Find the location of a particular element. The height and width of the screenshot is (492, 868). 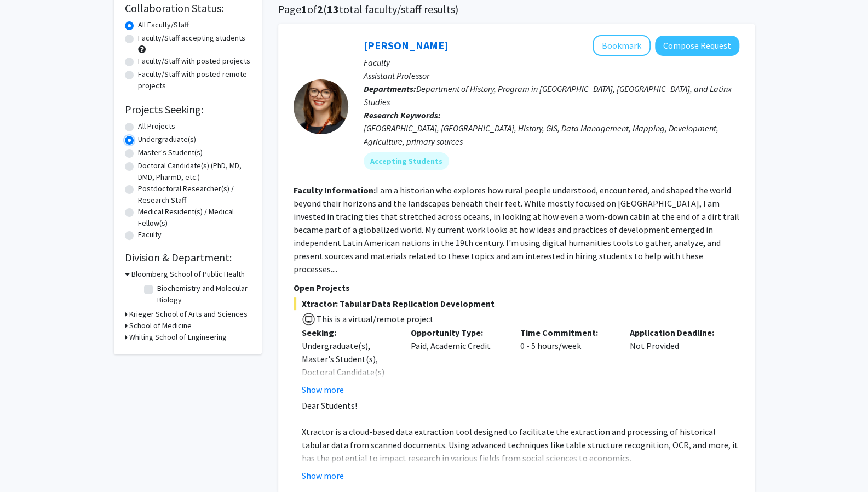

p: Open Projects is located at coordinates (517, 288).